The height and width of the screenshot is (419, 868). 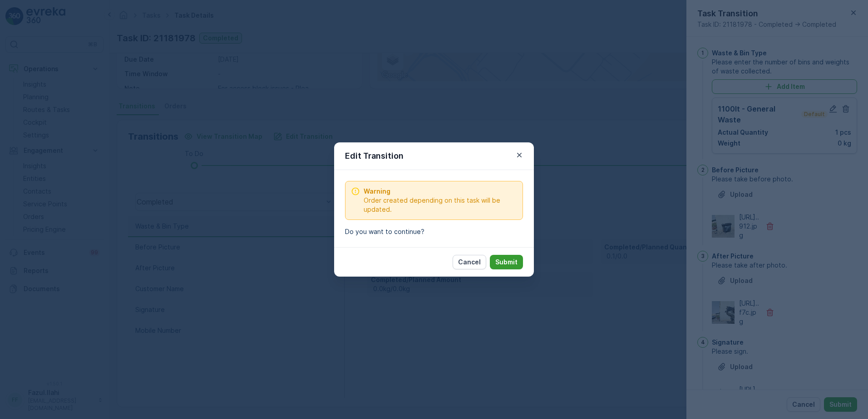 What do you see at coordinates (470, 262) in the screenshot?
I see `p: Cancel` at bounding box center [470, 262].